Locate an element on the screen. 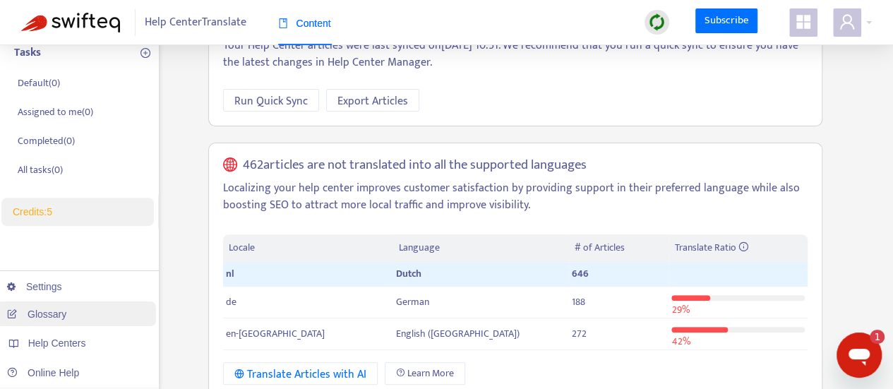 The width and height of the screenshot is (893, 389). span: Help Centers is located at coordinates (57, 343).